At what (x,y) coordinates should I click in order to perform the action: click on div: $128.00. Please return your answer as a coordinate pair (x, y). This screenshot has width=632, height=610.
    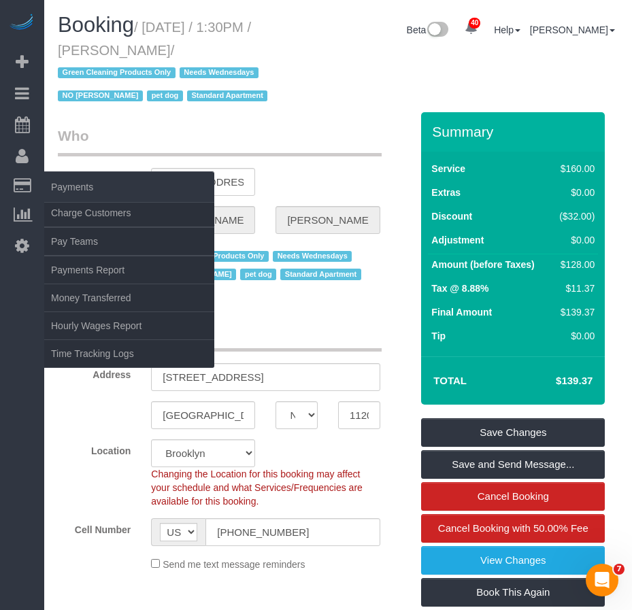
    Looking at the image, I should click on (574, 264).